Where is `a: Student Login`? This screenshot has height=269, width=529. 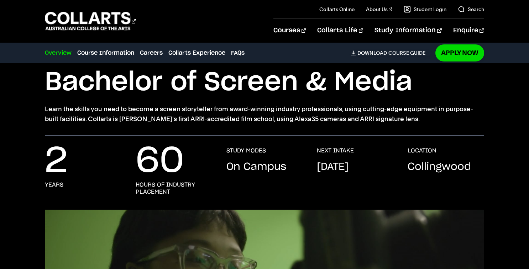 a: Student Login is located at coordinates (425, 9).